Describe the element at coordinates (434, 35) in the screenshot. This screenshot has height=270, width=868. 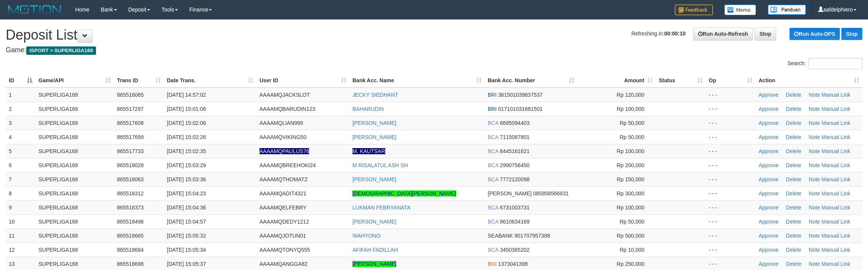
I see `h1: Deposit List` at that location.